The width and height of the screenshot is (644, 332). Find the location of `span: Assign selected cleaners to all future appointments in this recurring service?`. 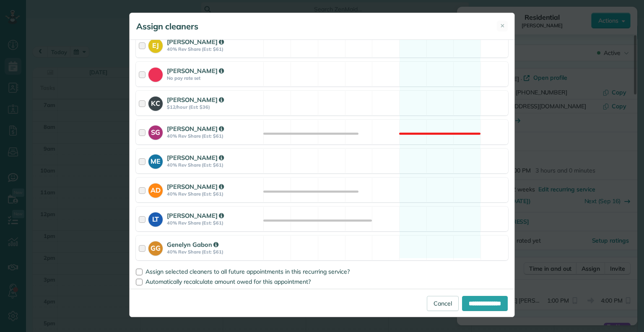

span: Assign selected cleaners to all future appointments in this recurring service? is located at coordinates (247, 272).